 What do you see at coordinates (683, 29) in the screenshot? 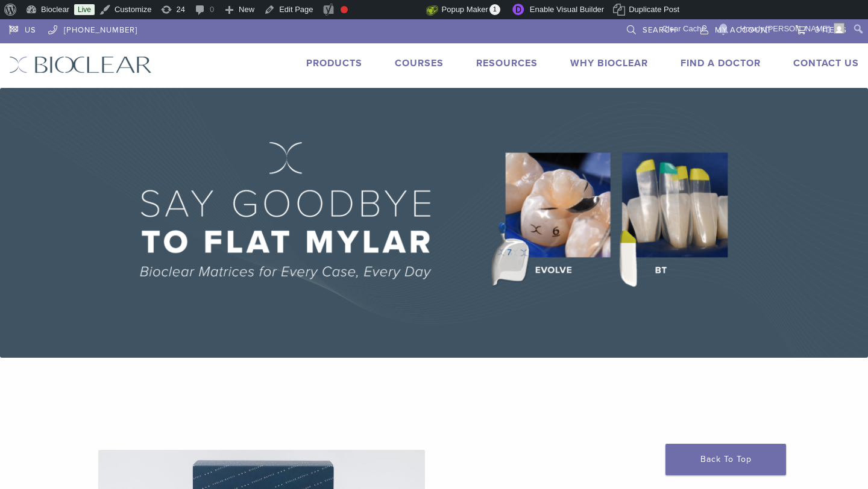
I see `a: Clear Cache` at bounding box center [683, 29].